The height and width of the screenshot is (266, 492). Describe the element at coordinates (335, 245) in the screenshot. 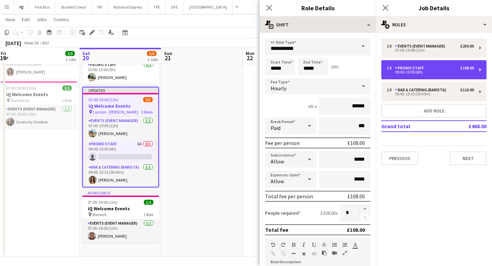

I see `button: Unordered List` at that location.